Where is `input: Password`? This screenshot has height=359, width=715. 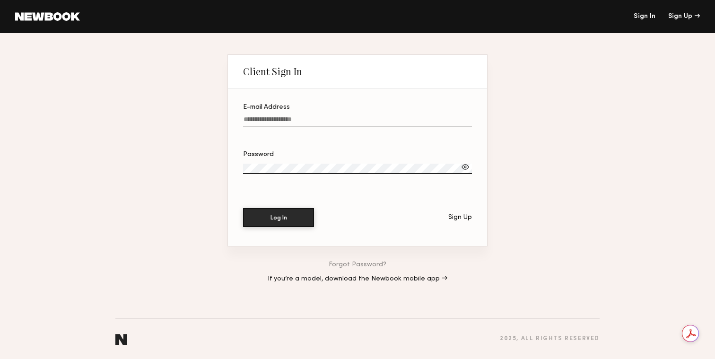
input: Password is located at coordinates (358, 169).